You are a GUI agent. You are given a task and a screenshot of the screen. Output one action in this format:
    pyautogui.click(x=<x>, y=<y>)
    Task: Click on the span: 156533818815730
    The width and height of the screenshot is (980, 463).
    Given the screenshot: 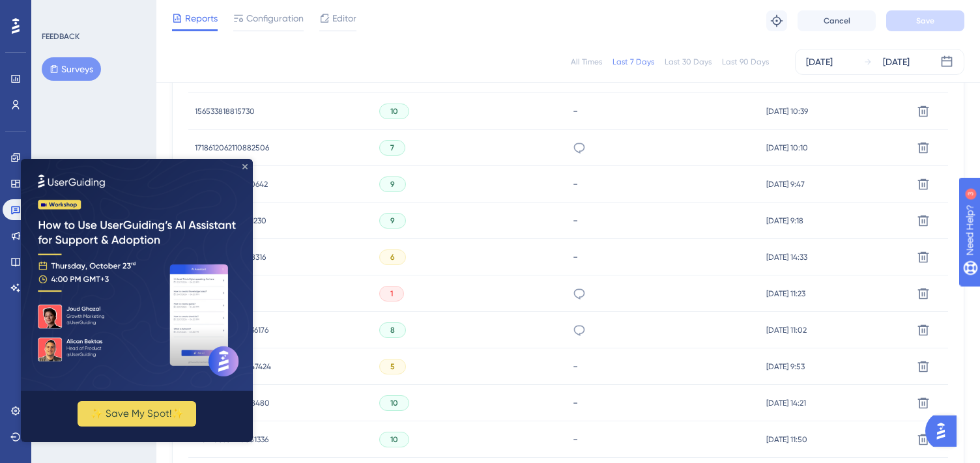 What is the action you would take?
    pyautogui.click(x=225, y=111)
    